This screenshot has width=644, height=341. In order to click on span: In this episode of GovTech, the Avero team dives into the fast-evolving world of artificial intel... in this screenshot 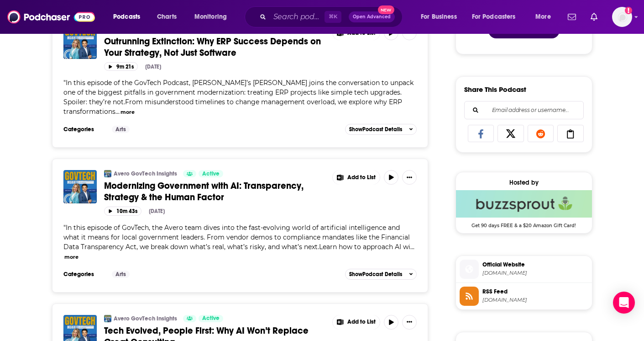, I will do `click(237, 237)`.